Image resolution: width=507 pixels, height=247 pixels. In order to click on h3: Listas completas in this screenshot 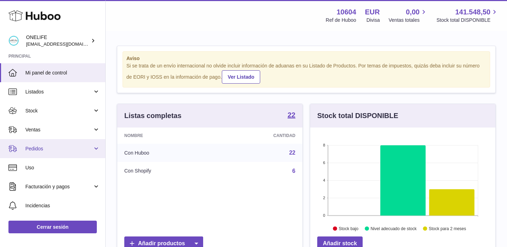, I will do `click(153, 116)`.